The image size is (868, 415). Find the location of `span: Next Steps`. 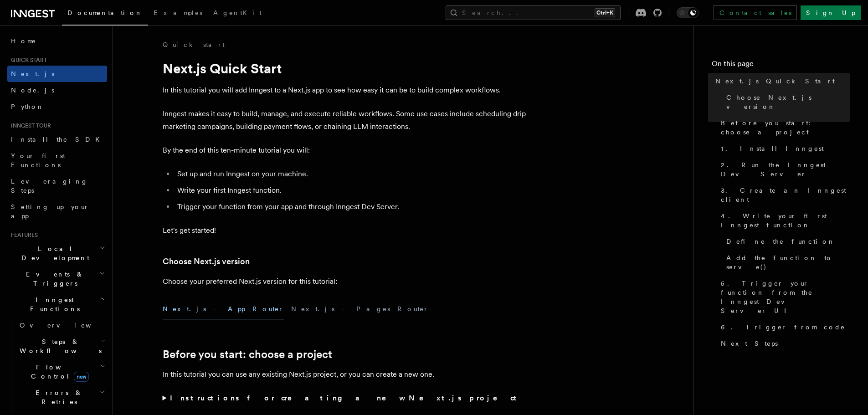

span: Next Steps is located at coordinates (749, 343).